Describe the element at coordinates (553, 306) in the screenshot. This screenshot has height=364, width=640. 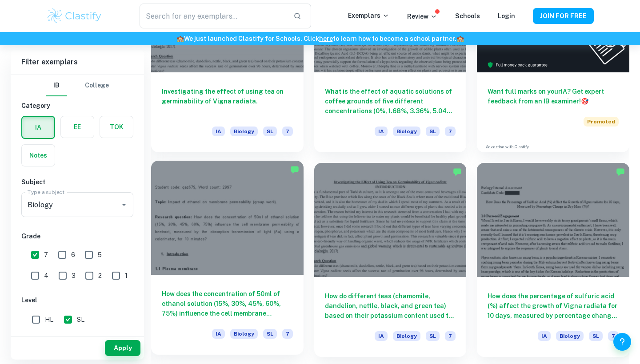
I see `h6: How does the percentage of sulfuric acid (%) affect the growth of Vigna radiata for 10 days, meas...` at that location.